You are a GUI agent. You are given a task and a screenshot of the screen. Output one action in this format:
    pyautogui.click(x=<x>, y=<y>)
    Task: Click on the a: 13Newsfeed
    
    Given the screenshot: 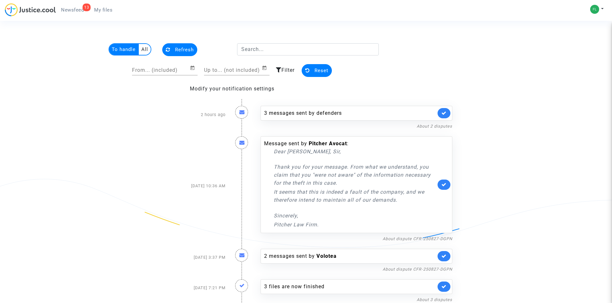 What is the action you would take?
    pyautogui.click(x=72, y=10)
    